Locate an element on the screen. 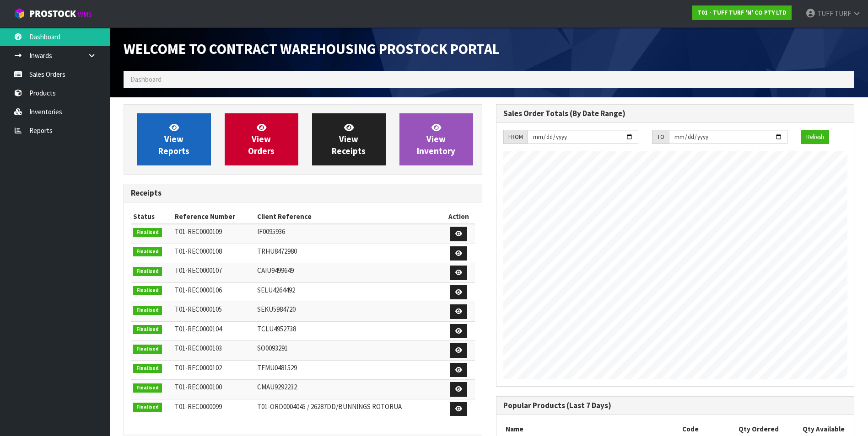  span: View Inventory is located at coordinates (436, 139).